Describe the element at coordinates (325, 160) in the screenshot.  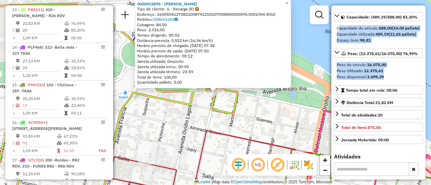
I see `a: Zoom in` at that location.